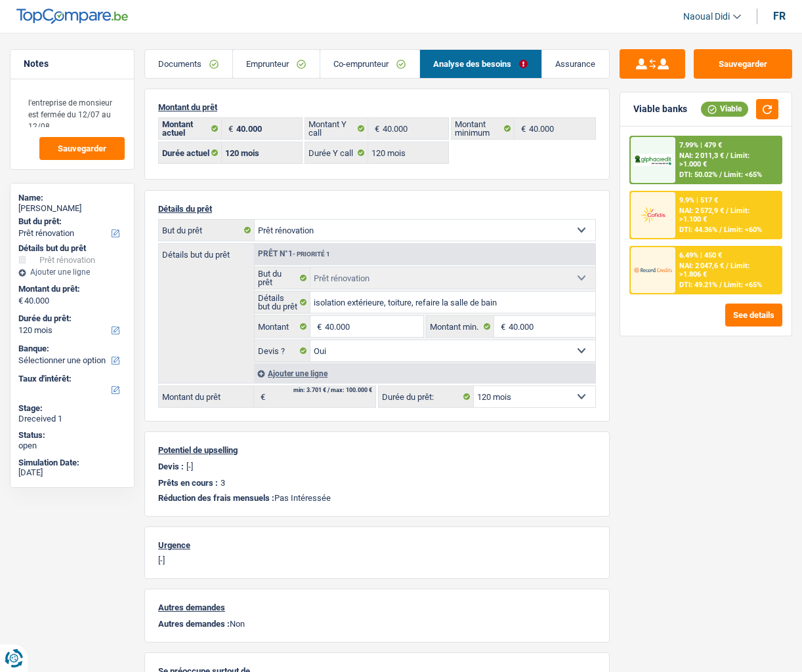 This screenshot has height=672, width=802. Describe the element at coordinates (376, 624) in the screenshot. I see `p: Non` at that location.